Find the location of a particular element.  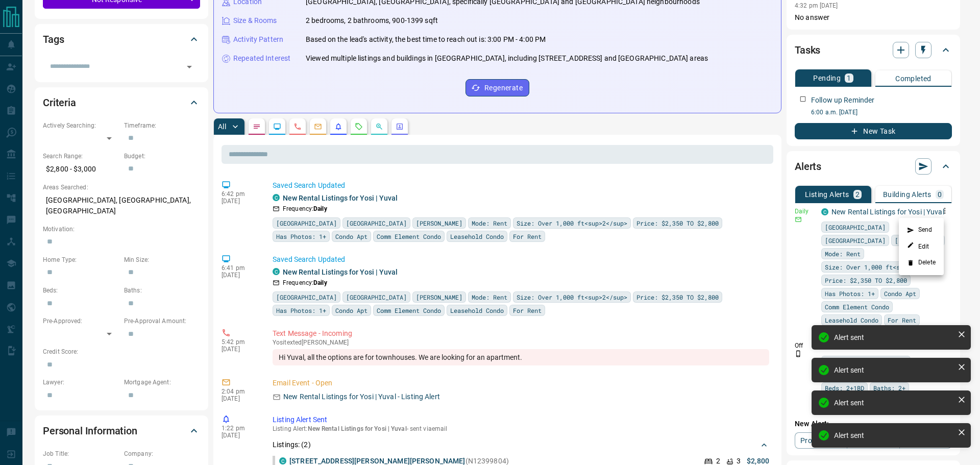

li: Delete is located at coordinates (922, 263).